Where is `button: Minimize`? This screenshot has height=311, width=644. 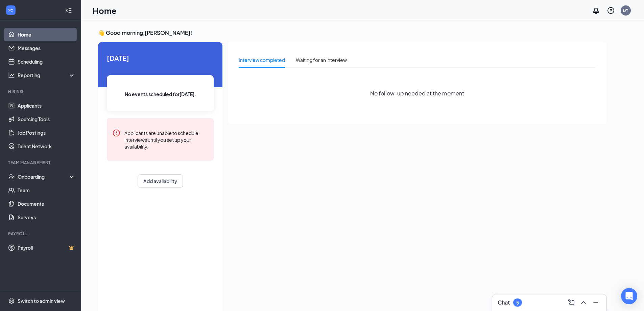 button: Minimize is located at coordinates (596, 302).